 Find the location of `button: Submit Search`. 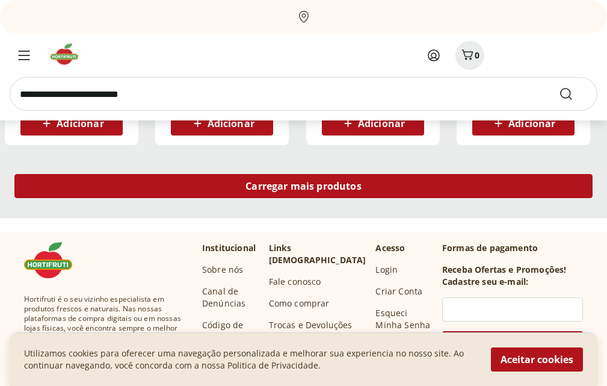

button: Submit Search is located at coordinates (573, 94).